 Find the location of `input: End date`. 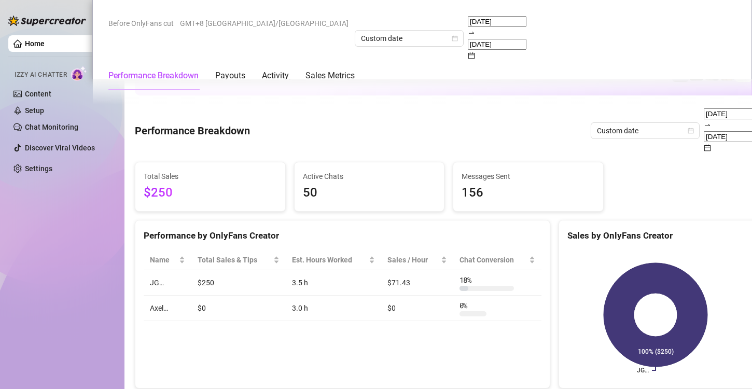

input: End date is located at coordinates (497, 44).